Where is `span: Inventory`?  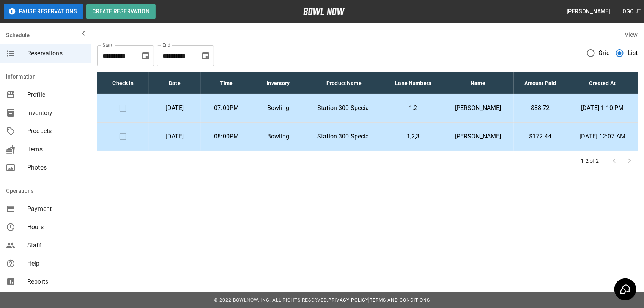 span: Inventory is located at coordinates (56, 113).